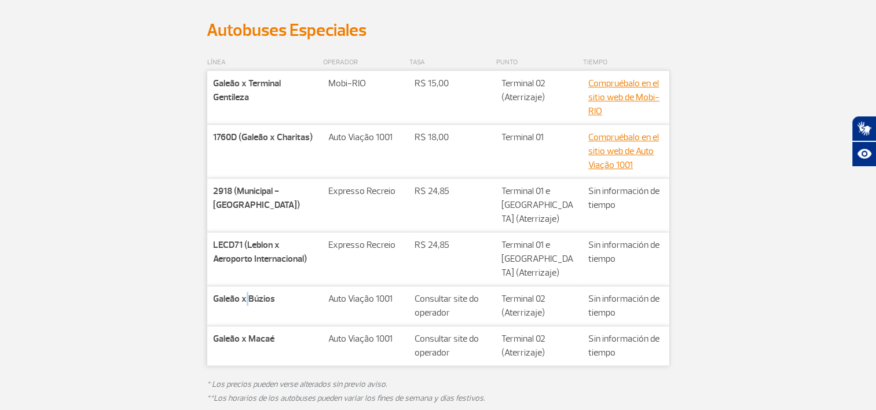 This screenshot has width=876, height=410. I want to click on div: Plugin de acessibilidade da Hand Talk., so click(863, 141).